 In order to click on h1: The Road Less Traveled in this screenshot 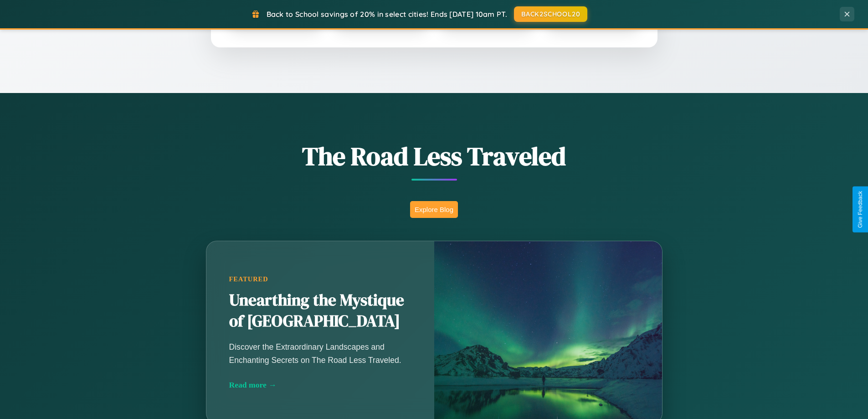, I will do `click(434, 156)`.